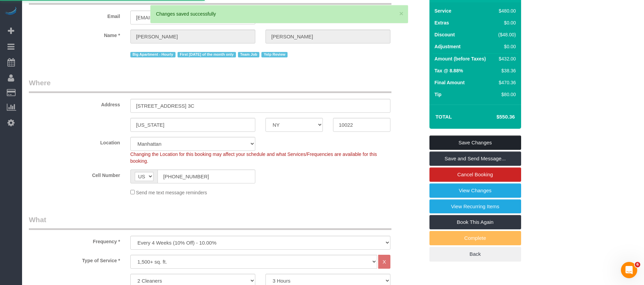 This screenshot has width=644, height=285. Describe the element at coordinates (442, 23) in the screenshot. I see `label: Extras` at that location.